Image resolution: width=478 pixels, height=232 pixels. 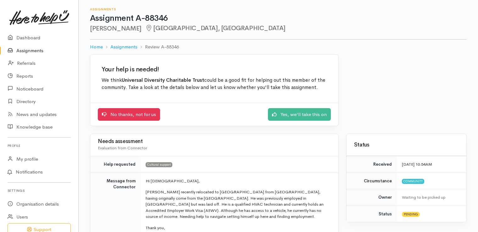 What do you see at coordinates (122, 148) in the screenshot?
I see `span: Evaluation from Connector` at bounding box center [122, 148].